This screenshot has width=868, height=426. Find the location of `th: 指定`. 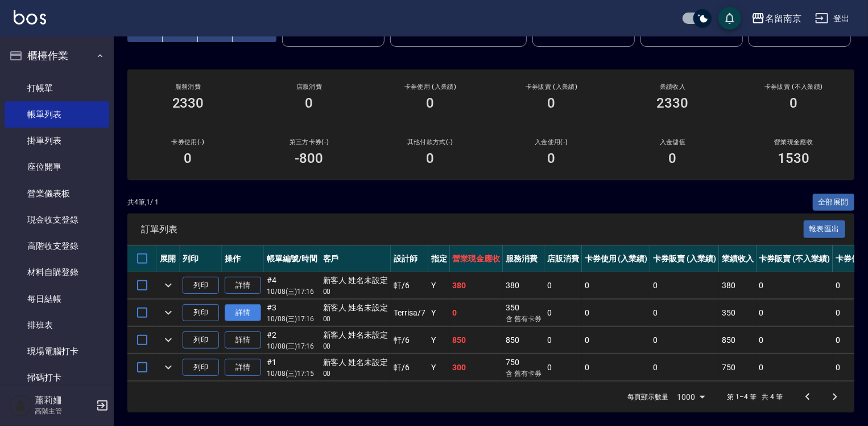

th: 指定 is located at coordinates (439, 258).